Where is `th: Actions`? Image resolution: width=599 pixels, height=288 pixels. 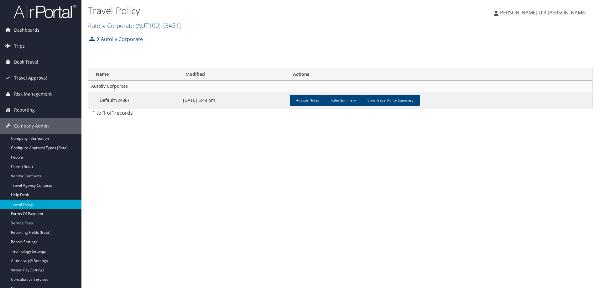
th: Actions is located at coordinates (440, 74).